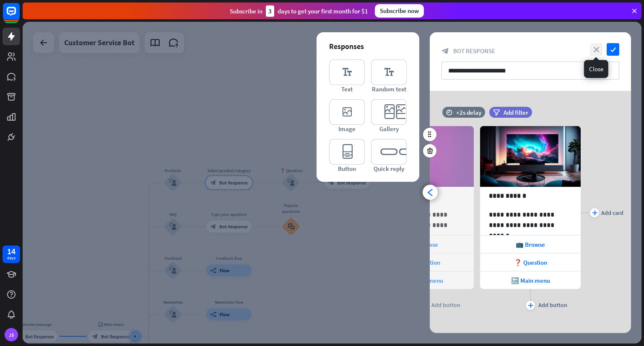  What do you see at coordinates (19, 16) in the screenshot?
I see `button: Open LiveChat chat widget` at bounding box center [19, 16].